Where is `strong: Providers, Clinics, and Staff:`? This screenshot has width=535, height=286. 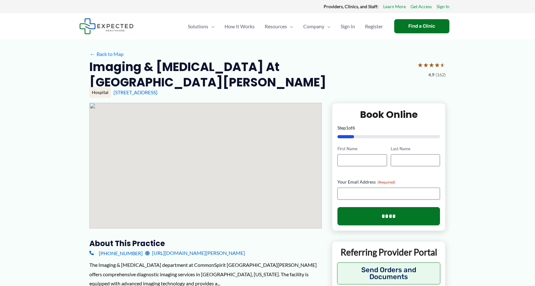 strong: Providers, Clinics, and Staff: is located at coordinates (351, 6).